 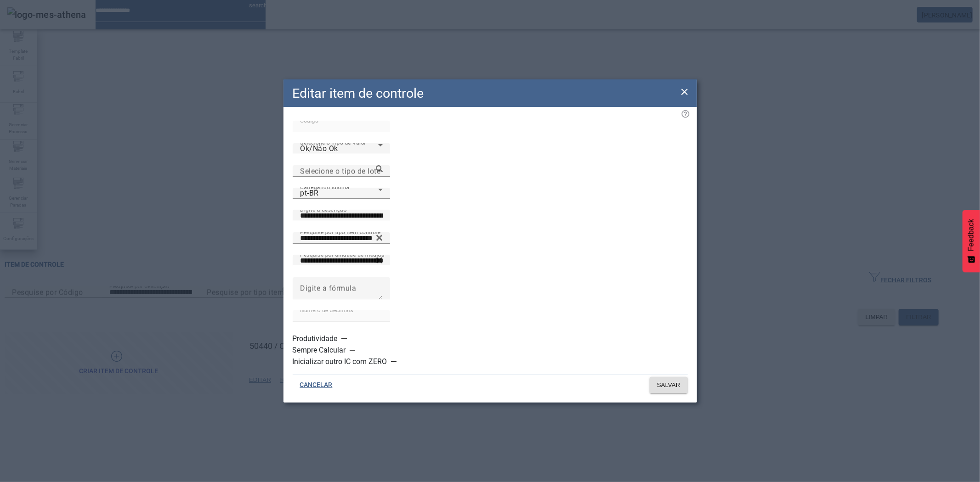 I want to click on label: Sempre Calcular, so click(x=320, y=350).